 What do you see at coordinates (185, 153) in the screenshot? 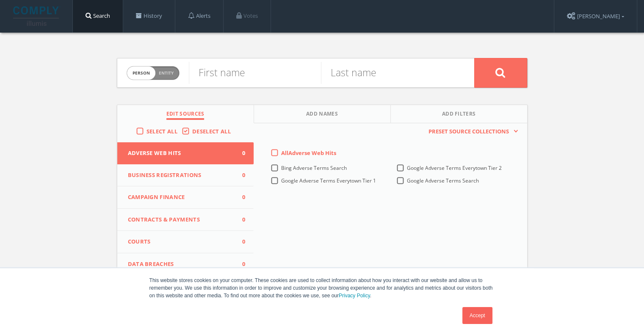
I see `button: Adverse Web Hits0` at bounding box center [185, 153].